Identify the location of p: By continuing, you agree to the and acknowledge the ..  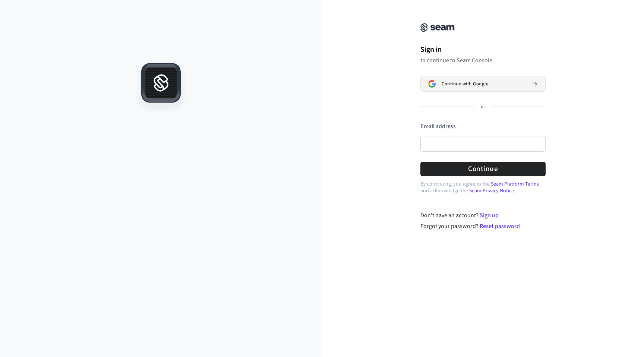
(483, 187).